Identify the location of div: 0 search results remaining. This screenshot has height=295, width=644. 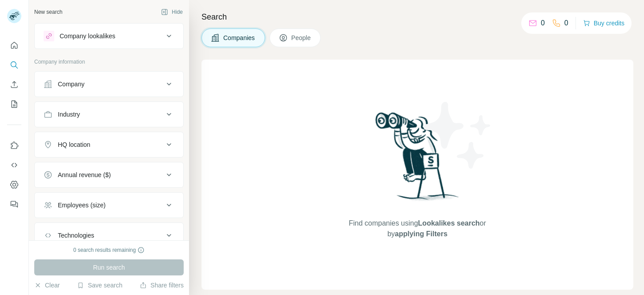
(109, 250).